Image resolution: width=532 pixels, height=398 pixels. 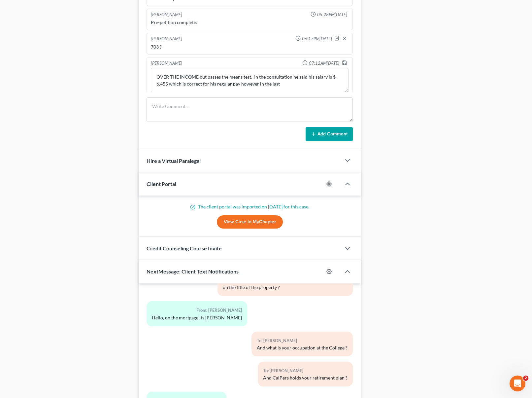 What do you see at coordinates (250, 22) in the screenshot?
I see `div: Pre-petition complete.` at bounding box center [250, 22].